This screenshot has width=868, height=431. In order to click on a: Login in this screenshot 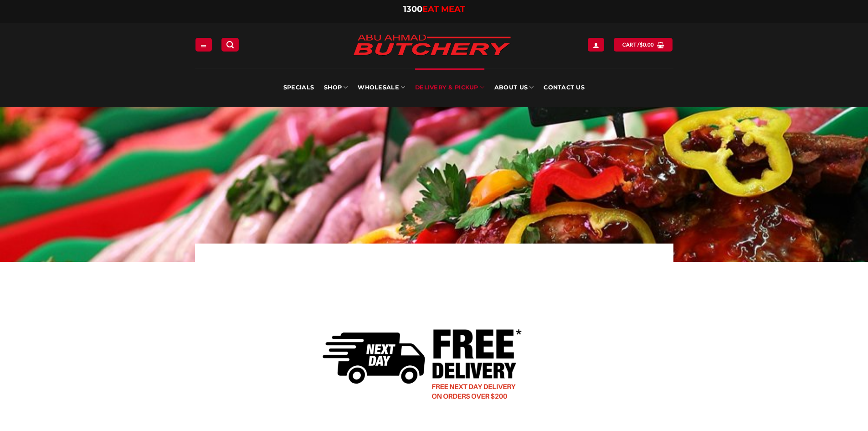, I will do `click(596, 44)`.